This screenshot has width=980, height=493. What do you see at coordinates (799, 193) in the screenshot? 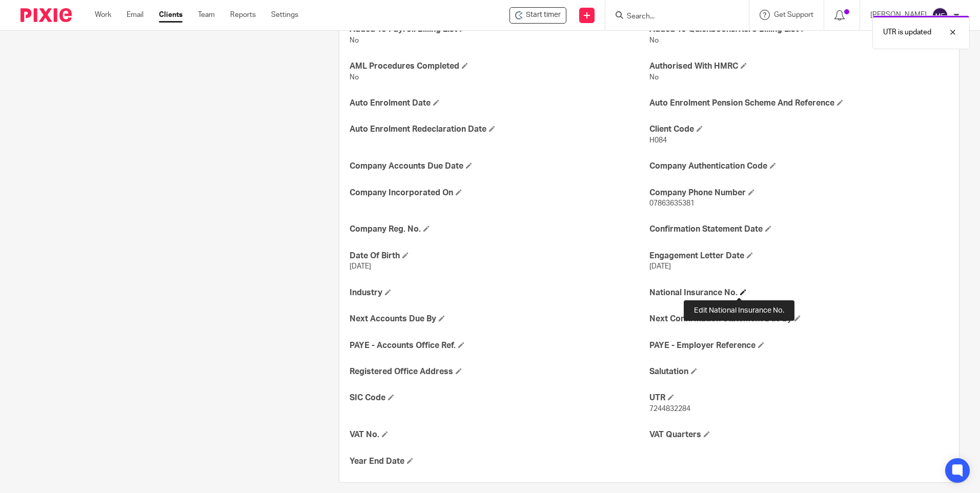
I see `h4: Company Phone Number` at bounding box center [799, 193].